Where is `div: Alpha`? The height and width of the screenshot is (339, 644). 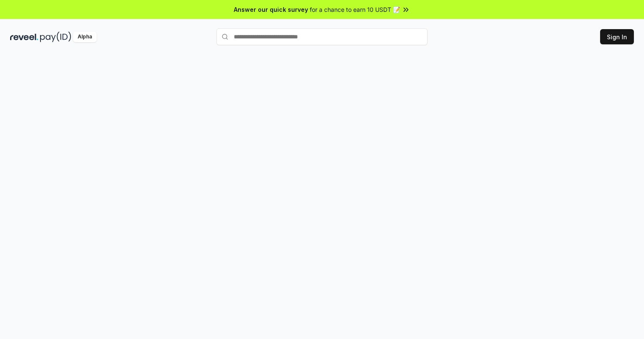 div: Alpha is located at coordinates (85, 37).